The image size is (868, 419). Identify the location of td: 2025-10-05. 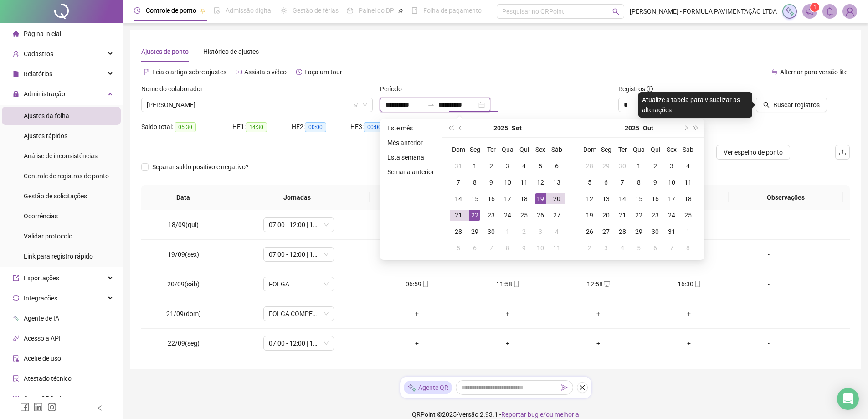
(590, 182).